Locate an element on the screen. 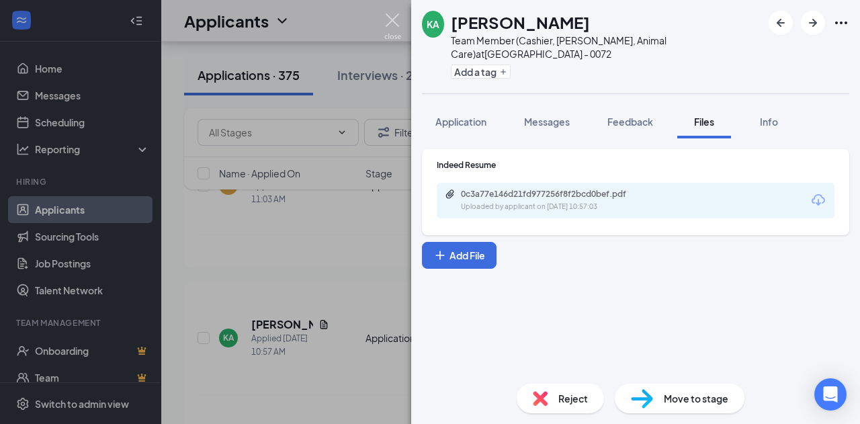  button: ArrowRight is located at coordinates (813, 23).